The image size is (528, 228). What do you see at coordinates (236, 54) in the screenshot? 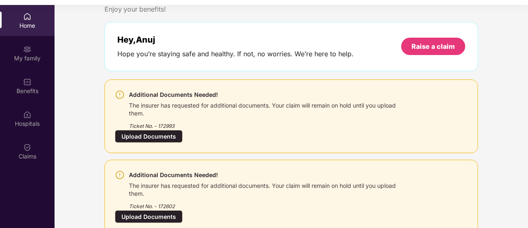
I see `div: Hope you’re staying safe and healthy. If not, no worries. We’re here to help.` at bounding box center [236, 54].